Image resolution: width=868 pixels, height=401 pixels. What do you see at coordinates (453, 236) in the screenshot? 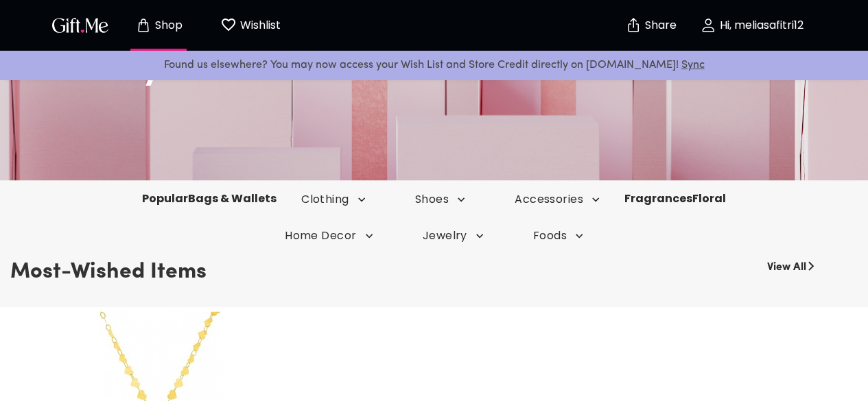
I see `button: Jewelry` at bounding box center [453, 236].